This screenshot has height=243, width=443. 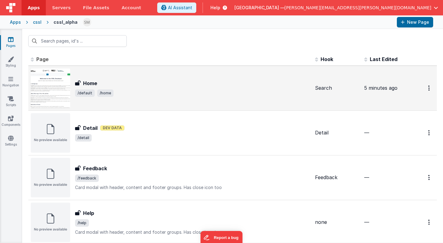 What do you see at coordinates (61, 8) in the screenshot?
I see `span: Servers` at bounding box center [61, 8].